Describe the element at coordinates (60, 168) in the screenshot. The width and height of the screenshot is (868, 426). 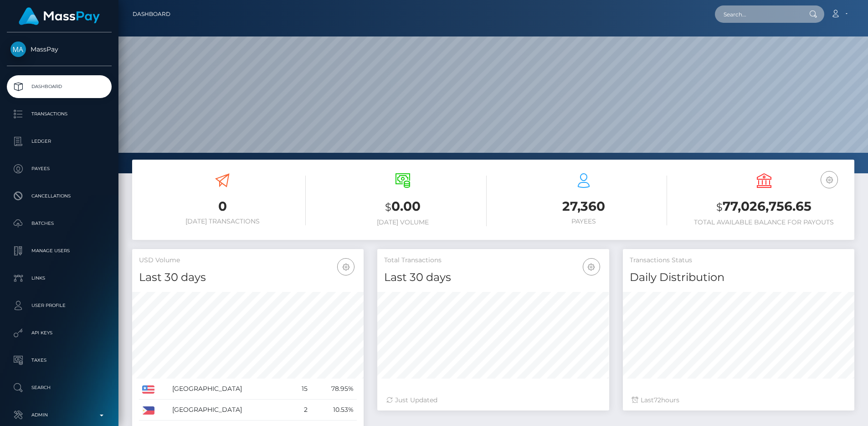
I see `a: Payees` at that location.